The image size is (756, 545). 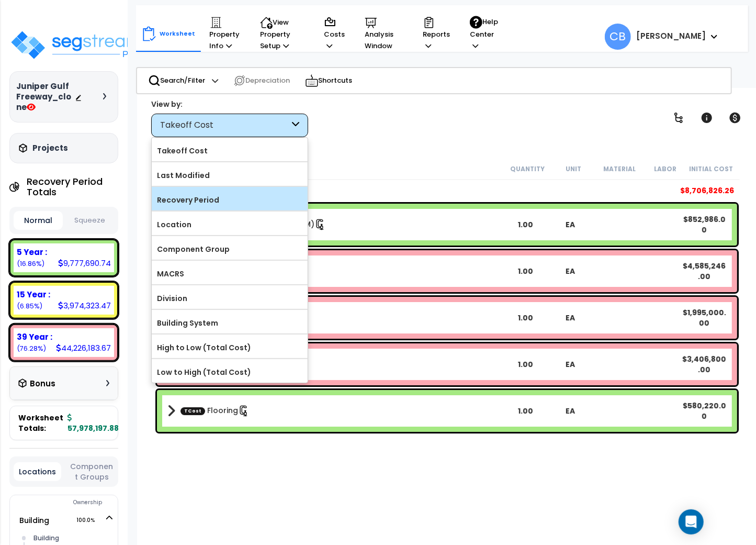 I want to click on h4: Recovery Period Totals, so click(x=72, y=187).